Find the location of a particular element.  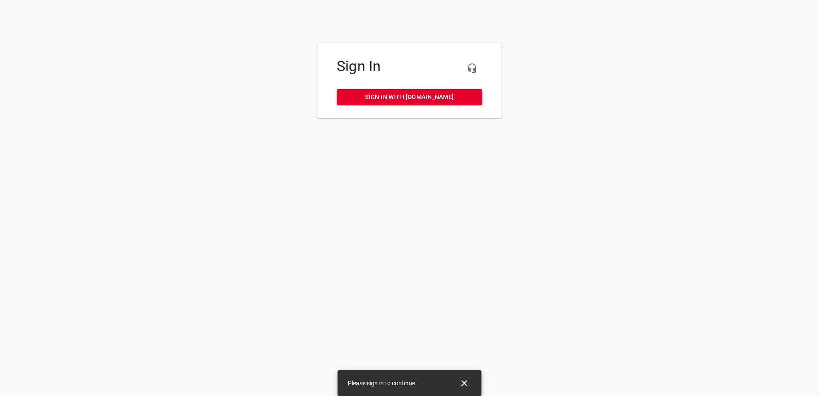

span: Please sign in to continue. is located at coordinates (382, 383).